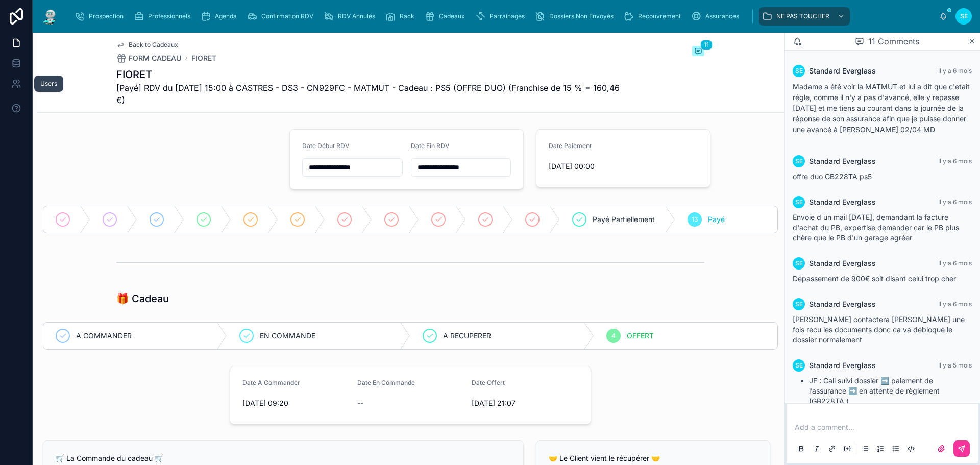  What do you see at coordinates (502, 17) in the screenshot?
I see `a: Parrainages` at bounding box center [502, 17].